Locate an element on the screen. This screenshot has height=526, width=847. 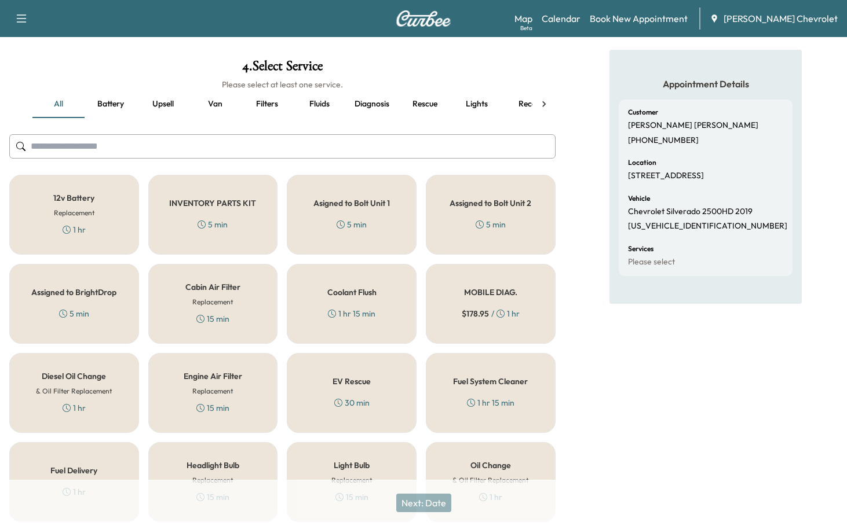
button: Lights is located at coordinates (477, 104).